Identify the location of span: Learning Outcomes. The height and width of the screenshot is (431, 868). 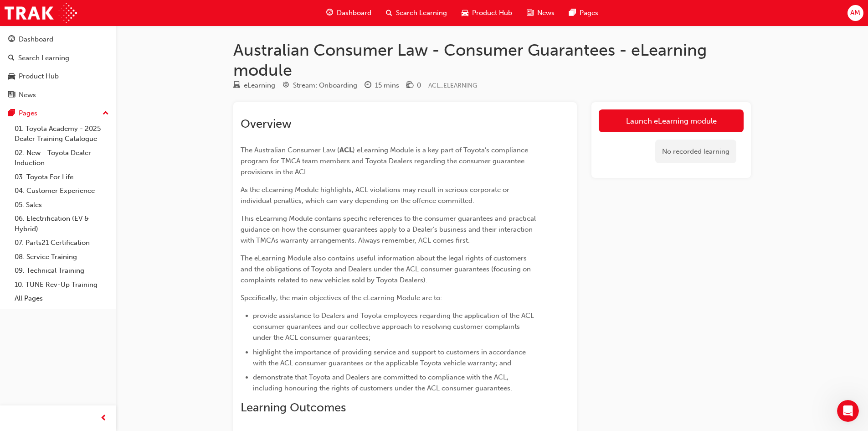
(293, 407).